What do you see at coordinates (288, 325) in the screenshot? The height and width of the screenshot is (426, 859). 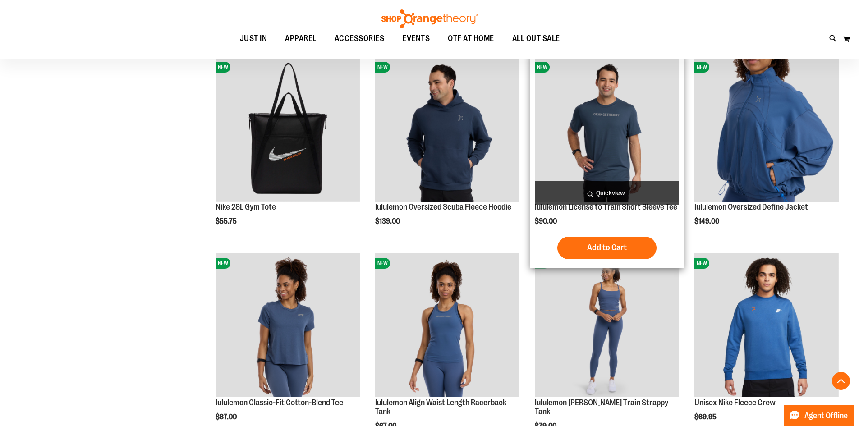 I see `img: lululemon Classic-Fit Cotton-Blend Tee` at bounding box center [288, 325].